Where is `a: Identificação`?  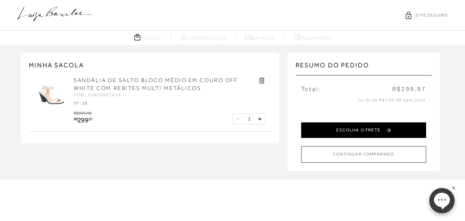
a: Identificação is located at coordinates (203, 37).